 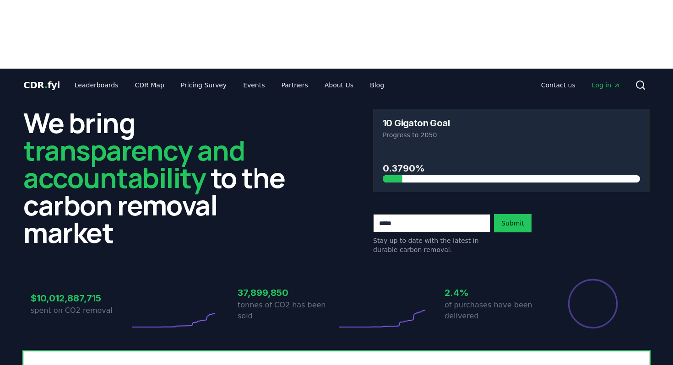 I want to click on p: spent on CO2 removal, so click(x=80, y=311).